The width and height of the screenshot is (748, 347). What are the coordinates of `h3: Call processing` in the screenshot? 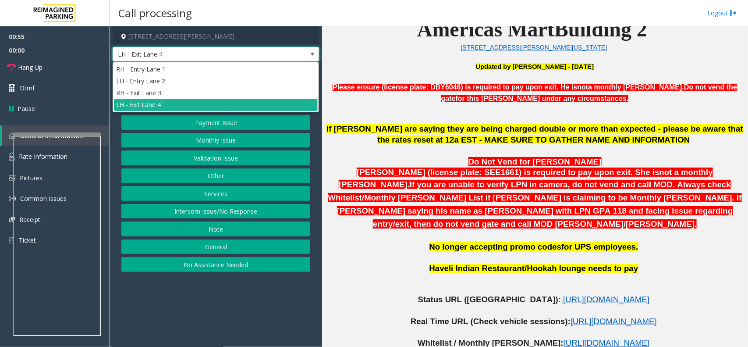 It's located at (155, 13).